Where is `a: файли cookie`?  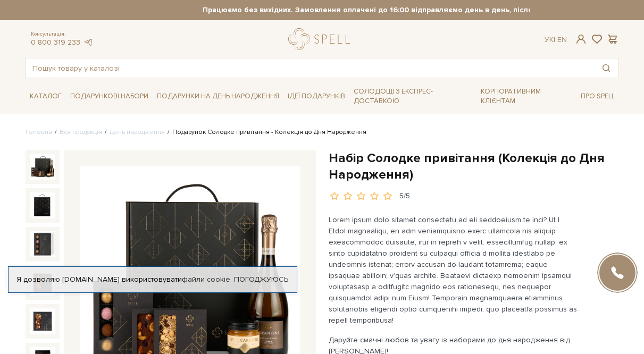
a: файли cookie is located at coordinates (205, 279).